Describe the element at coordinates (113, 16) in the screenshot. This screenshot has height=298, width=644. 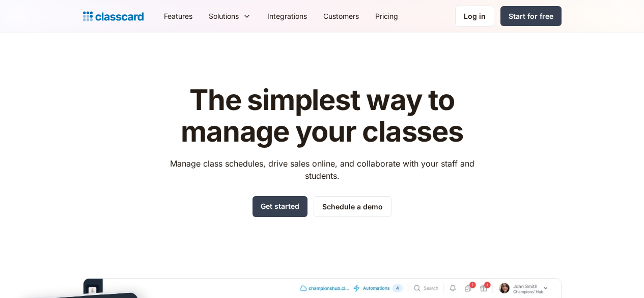
I see `a: home` at that location.